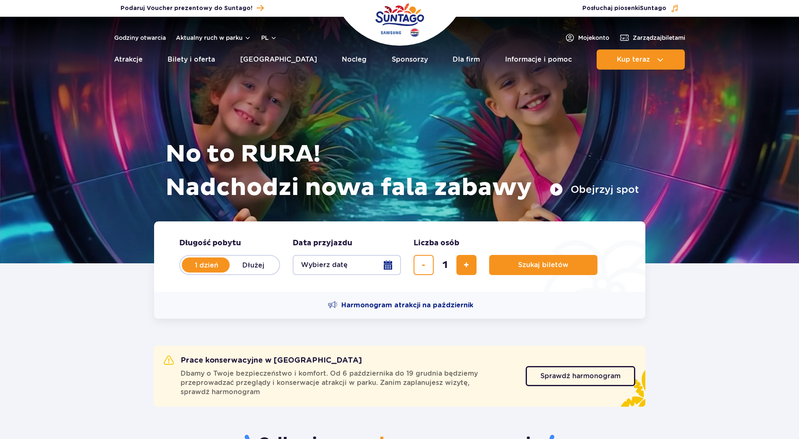 The height and width of the screenshot is (439, 799). What do you see at coordinates (652, 38) in the screenshot?
I see `a: Zarządzajbiletami` at bounding box center [652, 38].